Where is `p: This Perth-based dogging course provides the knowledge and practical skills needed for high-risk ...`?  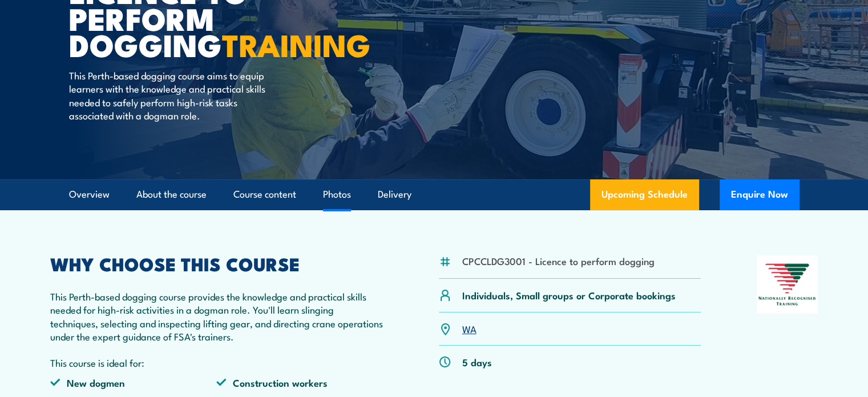
p: This Perth-based dogging course provides the knowledge and practical skills needed for high-risk ... is located at coordinates (217, 316).